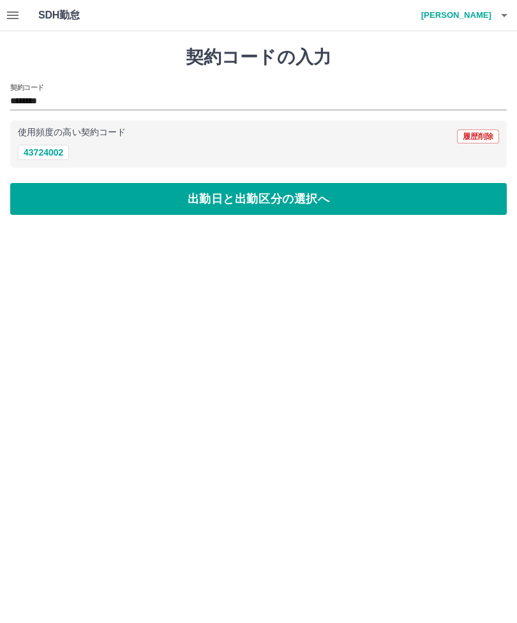  Describe the element at coordinates (258, 57) in the screenshot. I see `h1: 契約コードの入力` at that location.